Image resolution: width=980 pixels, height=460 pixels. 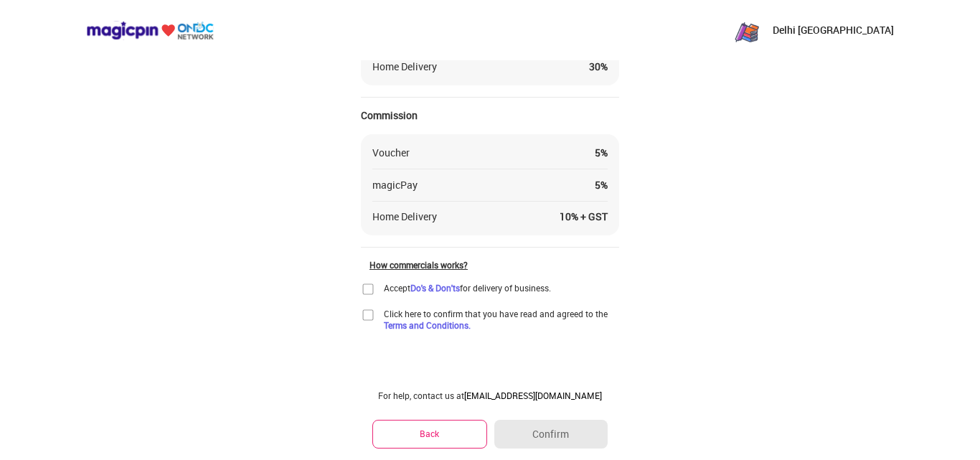 I want to click on div: Voucher, so click(x=391, y=153).